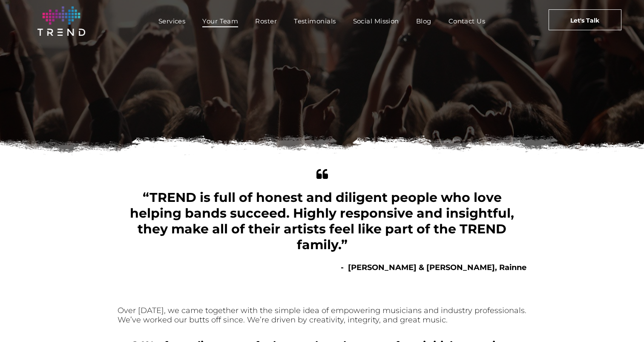  Describe the element at coordinates (376, 21) in the screenshot. I see `a: Social Mission` at that location.